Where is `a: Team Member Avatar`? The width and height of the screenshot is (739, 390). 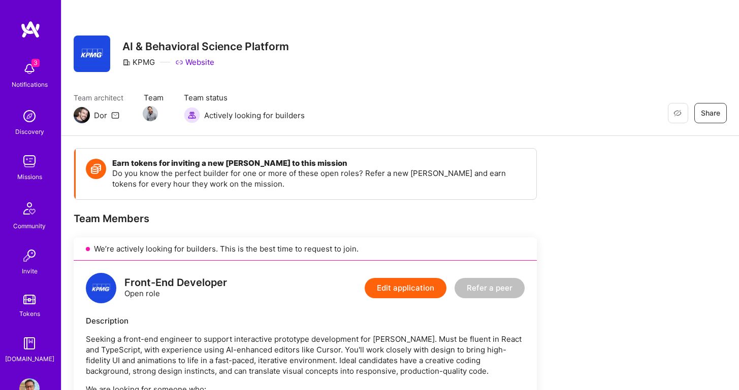
a: Team Member Avatar is located at coordinates (150, 114).